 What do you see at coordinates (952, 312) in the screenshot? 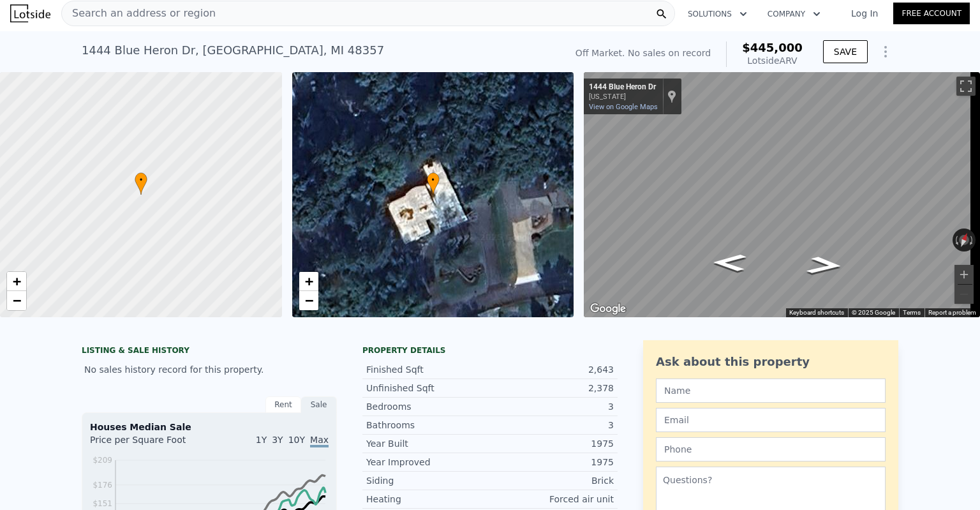
I see `a: Report a problem` at bounding box center [952, 312].